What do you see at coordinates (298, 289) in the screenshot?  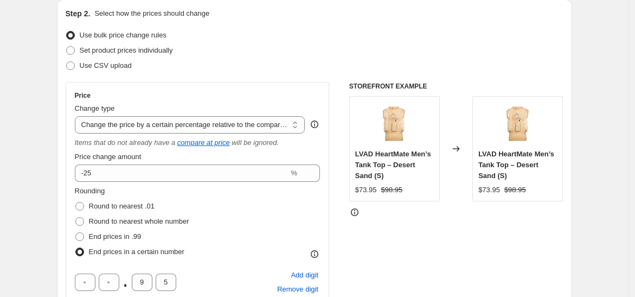 I see `span: Remove digit` at bounding box center [298, 289].